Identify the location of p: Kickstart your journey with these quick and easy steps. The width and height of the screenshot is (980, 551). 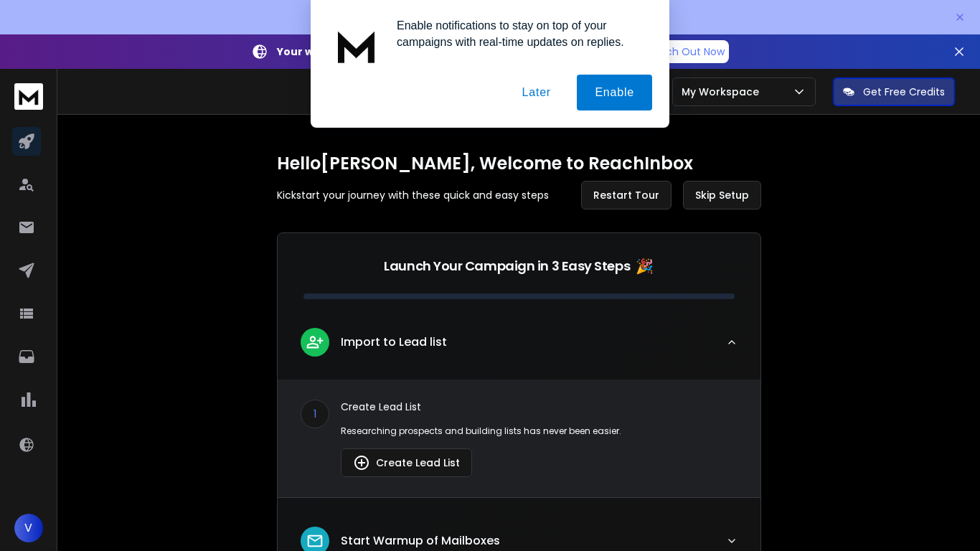
(413, 196).